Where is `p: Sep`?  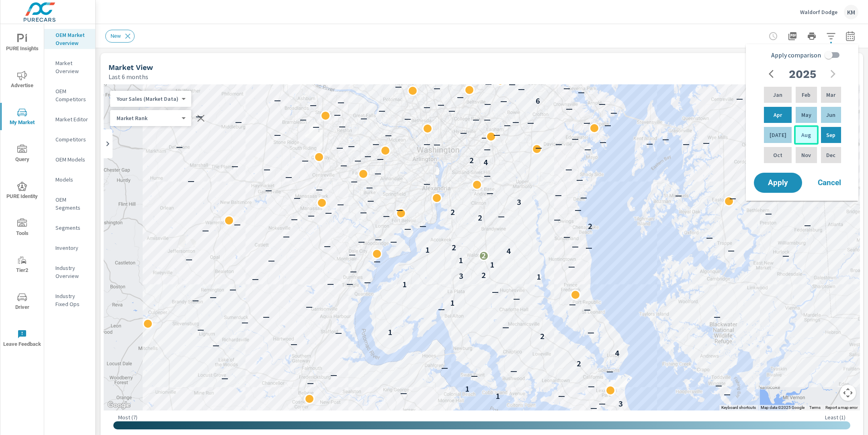 p: Sep is located at coordinates (831, 135).